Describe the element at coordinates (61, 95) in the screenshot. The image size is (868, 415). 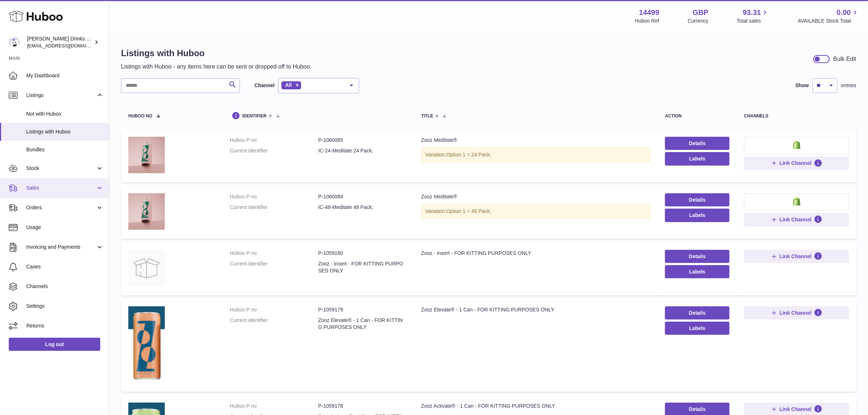
I see `span: Listings` at that location.